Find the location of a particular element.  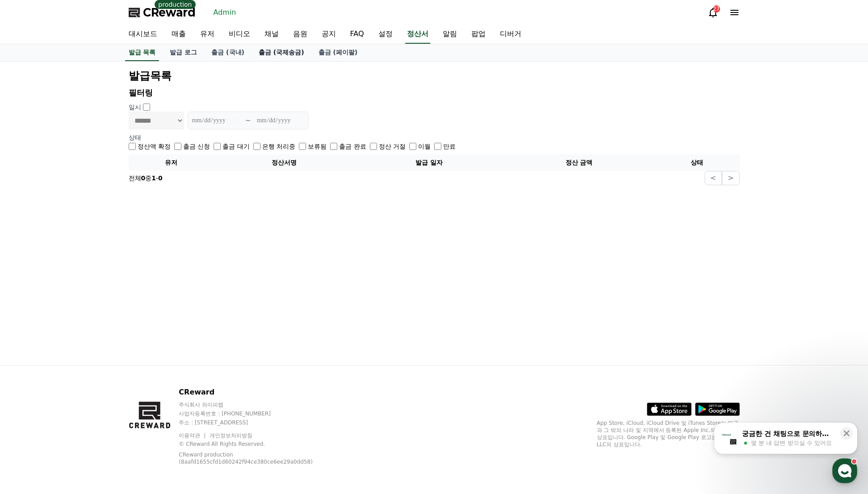

a: 공지 is located at coordinates (329, 35).